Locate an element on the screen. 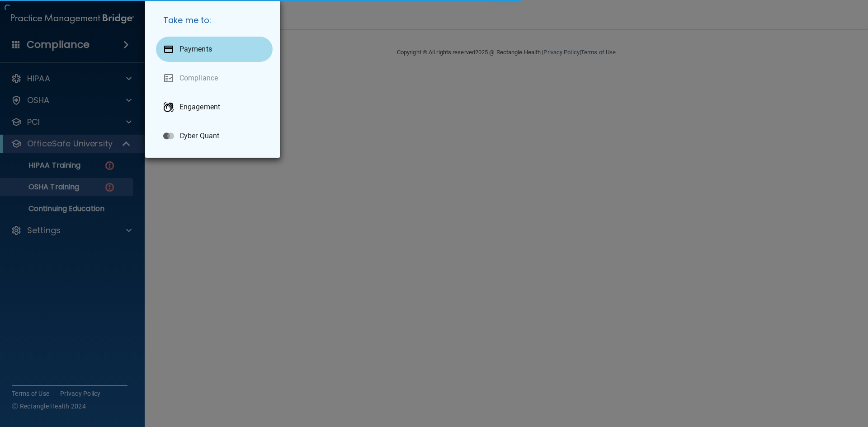  a: Engagement is located at coordinates (214, 107).